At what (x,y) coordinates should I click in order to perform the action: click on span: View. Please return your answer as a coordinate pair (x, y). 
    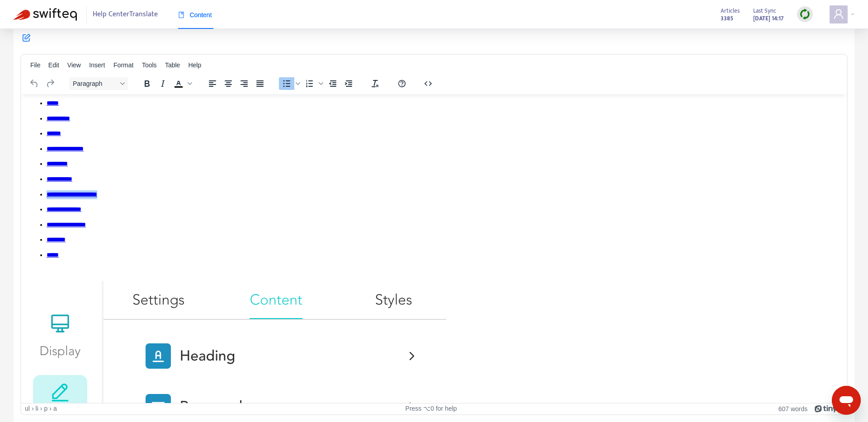
    Looking at the image, I should click on (74, 65).